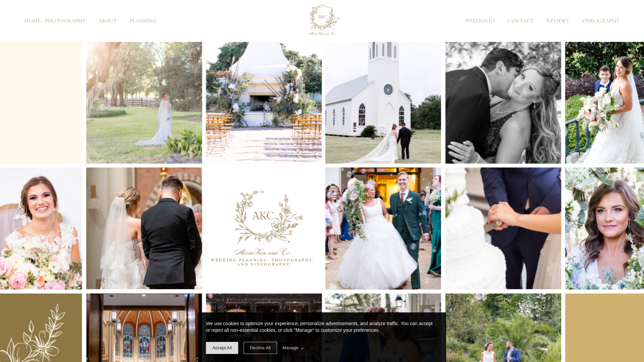  I want to click on a: Planning, so click(143, 21).